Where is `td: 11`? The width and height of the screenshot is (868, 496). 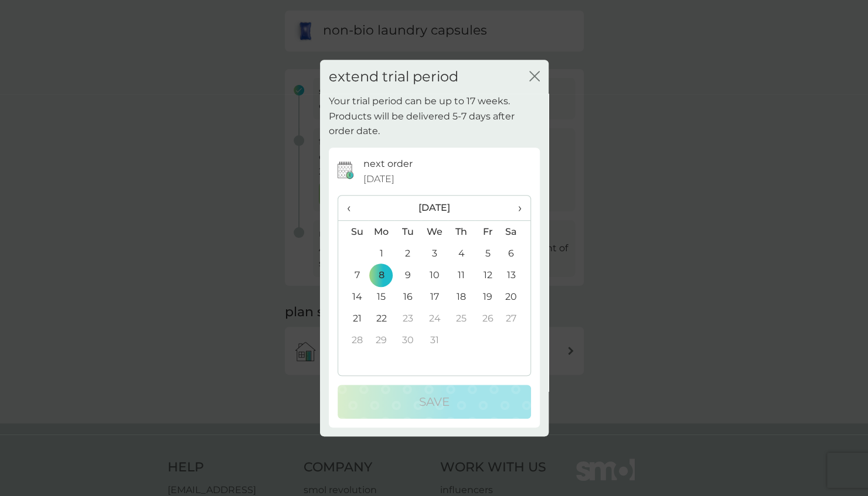 td: 11 is located at coordinates (460, 275).